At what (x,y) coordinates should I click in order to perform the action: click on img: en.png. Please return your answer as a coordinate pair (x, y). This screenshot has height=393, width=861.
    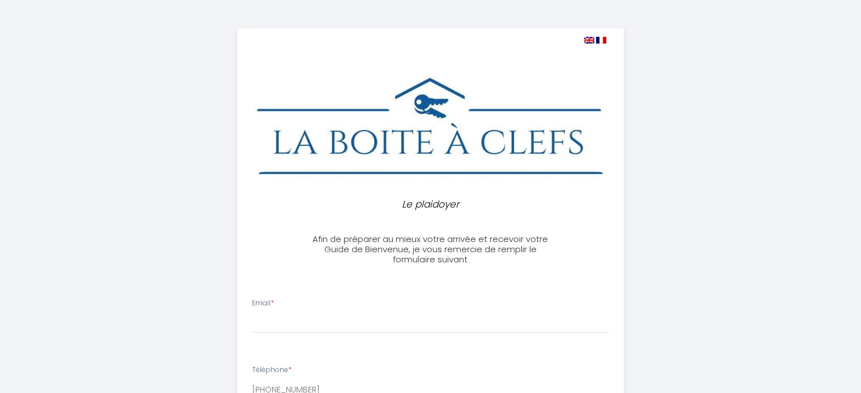
    Looking at the image, I should click on (589, 40).